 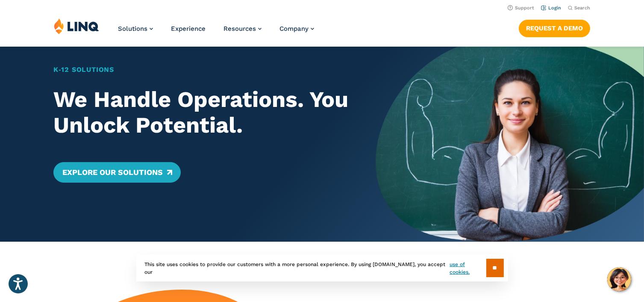 I want to click on nav: Button Navigation, so click(x=555, y=28).